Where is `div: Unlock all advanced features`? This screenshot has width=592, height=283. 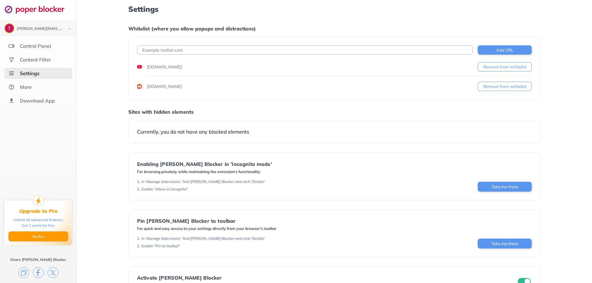 div: Unlock all advanced features is located at coordinates (38, 220).